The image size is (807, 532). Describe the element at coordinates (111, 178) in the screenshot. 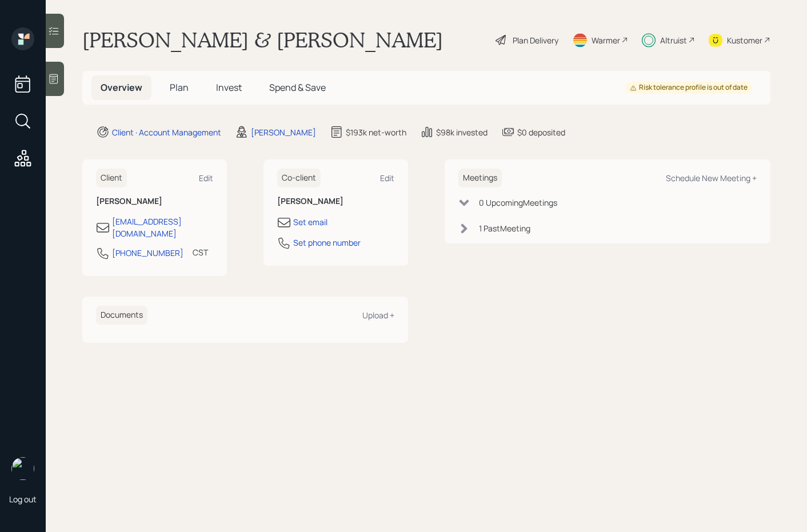

I see `h6: Client` at that location.